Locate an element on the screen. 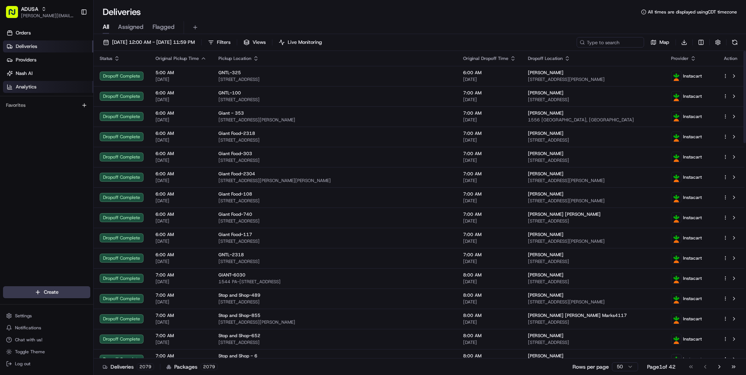 The image size is (746, 375). button: Log out is located at coordinates (46, 364).